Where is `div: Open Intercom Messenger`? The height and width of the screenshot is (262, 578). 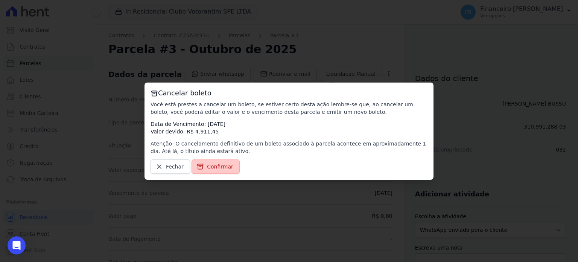
div: Open Intercom Messenger is located at coordinates (17, 245).